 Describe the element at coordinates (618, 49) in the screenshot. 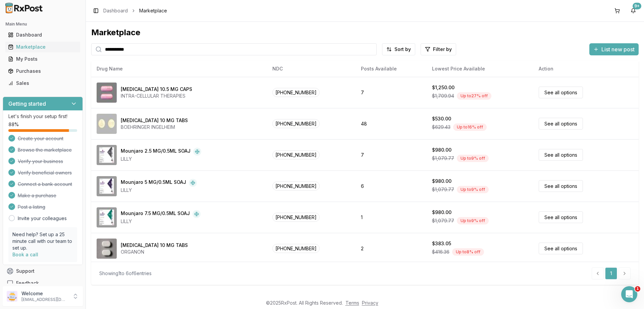

I see `span: List new post` at that location.